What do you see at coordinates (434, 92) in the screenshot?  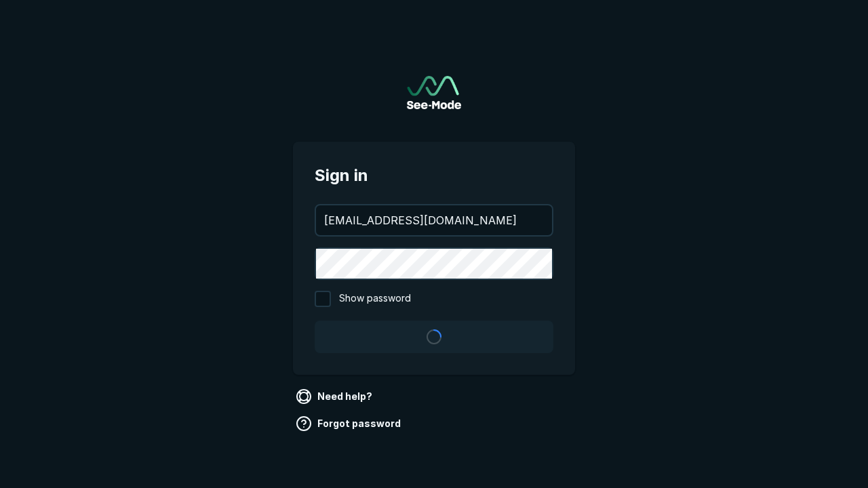 I see `a: Go to sign in` at bounding box center [434, 92].